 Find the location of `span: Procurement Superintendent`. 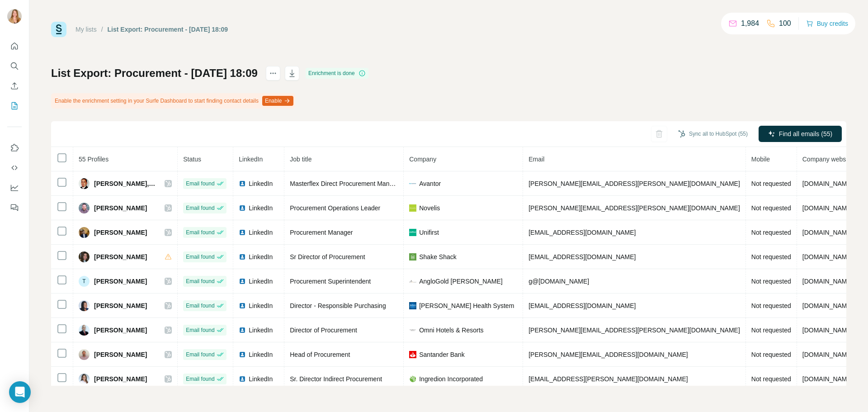

span: Procurement Superintendent is located at coordinates (330, 281).